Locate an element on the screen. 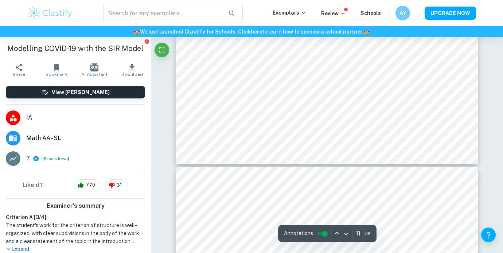  span: AI Assistant is located at coordinates (94, 74).